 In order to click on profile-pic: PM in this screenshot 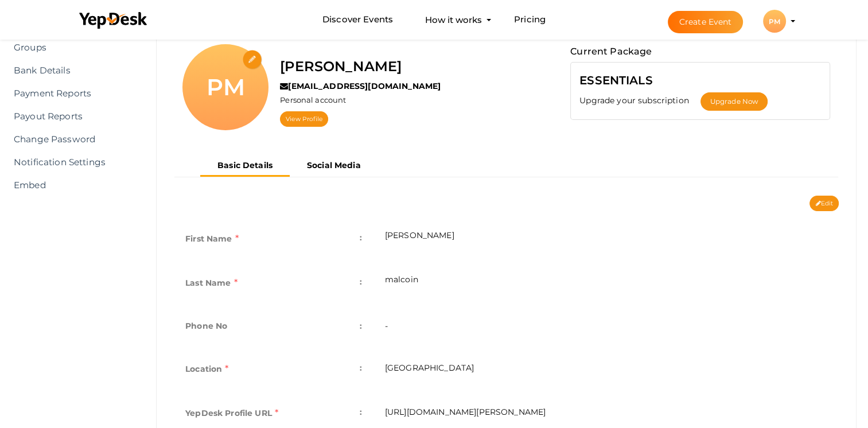, I will do `click(774, 21)`.